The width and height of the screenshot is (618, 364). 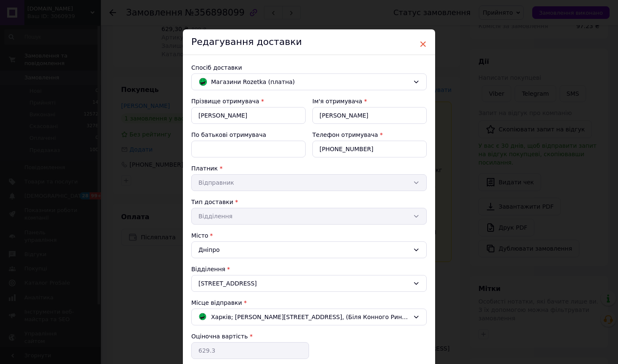 What do you see at coordinates (309, 250) in the screenshot?
I see `div: Дніпро` at bounding box center [309, 250].